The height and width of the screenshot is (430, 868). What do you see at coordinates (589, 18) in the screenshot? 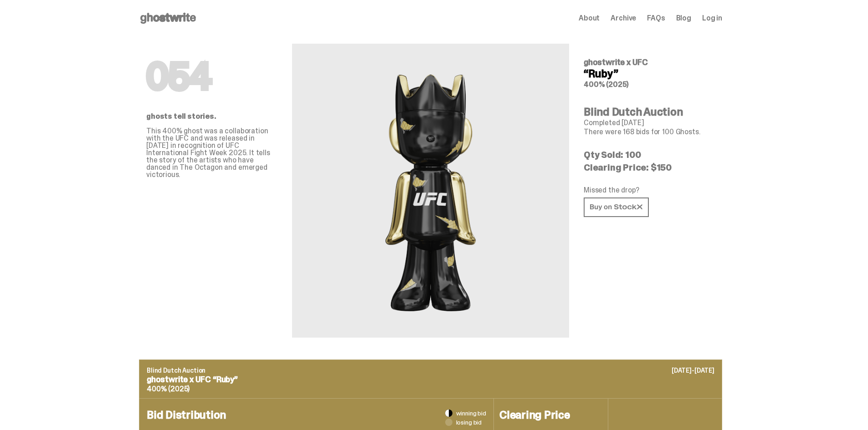
I see `span: About` at bounding box center [589, 18].